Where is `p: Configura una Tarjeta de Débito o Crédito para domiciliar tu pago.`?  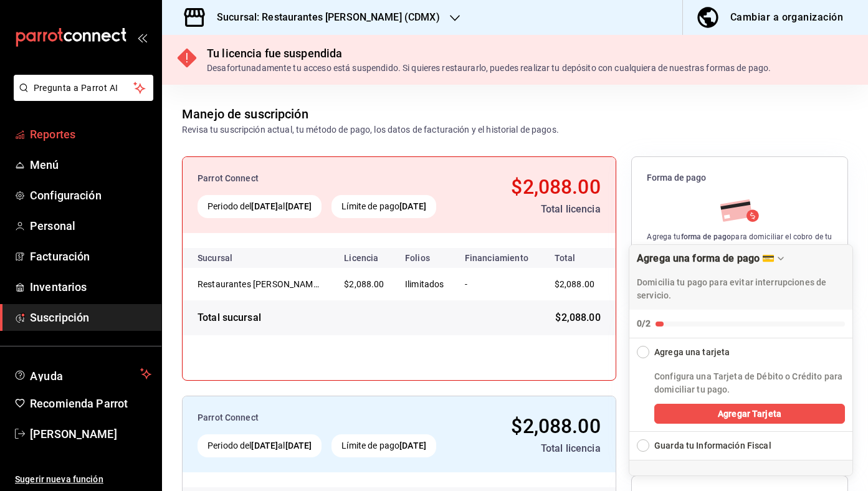
p: Configura una Tarjeta de Débito o Crédito para domiciliar tu pago. is located at coordinates (749, 383).